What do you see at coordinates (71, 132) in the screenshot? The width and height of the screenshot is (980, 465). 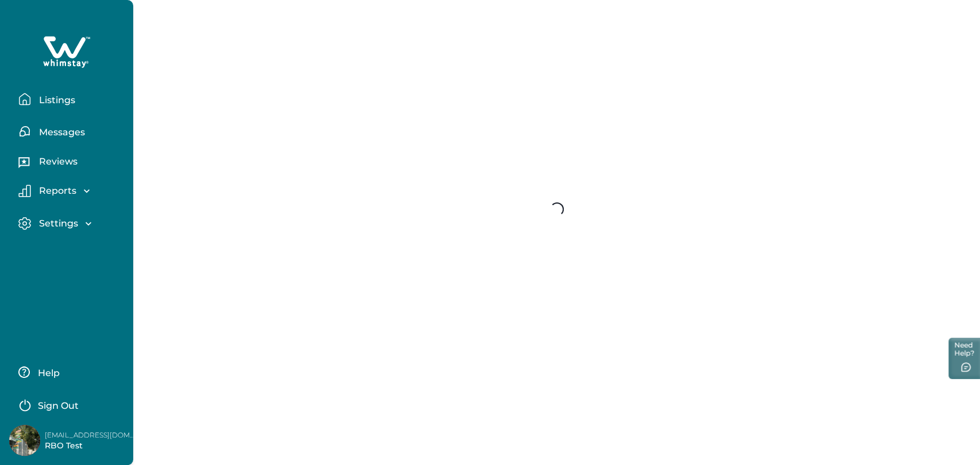 I see `button: Messages` at bounding box center [71, 132].